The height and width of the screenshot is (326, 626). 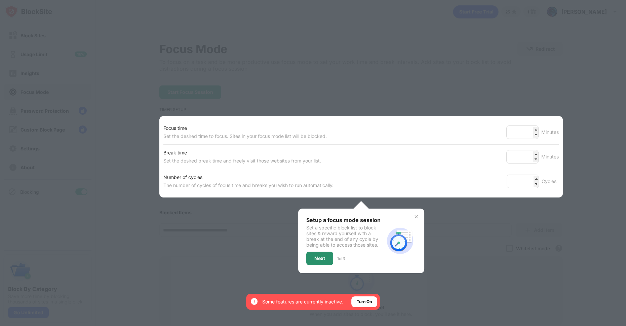 I want to click on div: Next, so click(x=320, y=258).